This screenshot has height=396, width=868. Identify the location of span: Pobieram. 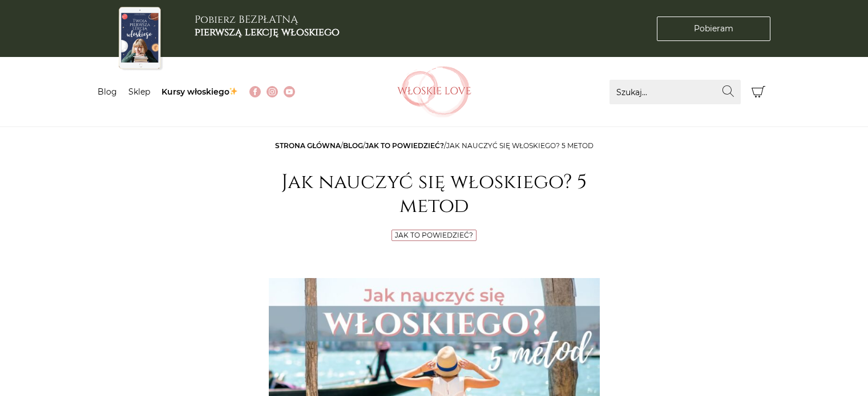
(714, 29).